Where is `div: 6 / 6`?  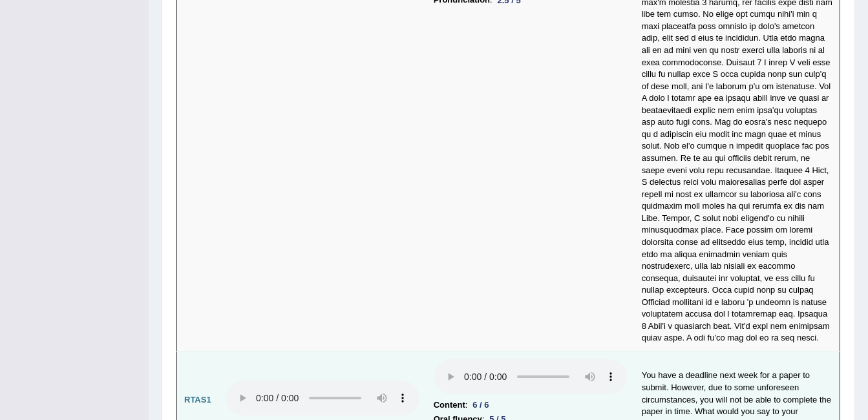 div: 6 / 6 is located at coordinates (480, 405).